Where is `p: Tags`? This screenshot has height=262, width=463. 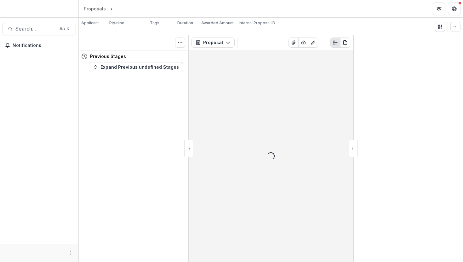
p: Tags is located at coordinates (155, 23).